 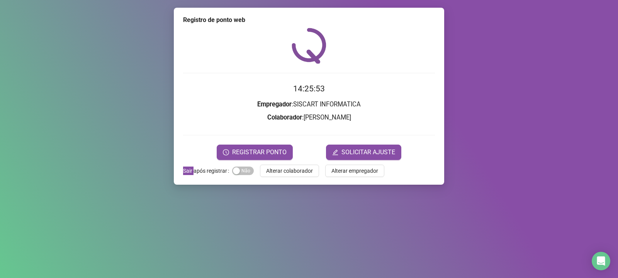 I want to click on img: QRPoint, so click(x=309, y=46).